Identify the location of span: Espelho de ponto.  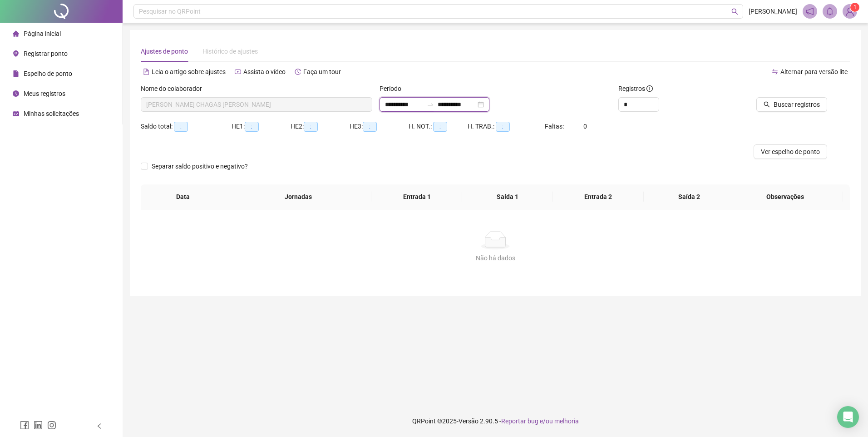
(47, 74).